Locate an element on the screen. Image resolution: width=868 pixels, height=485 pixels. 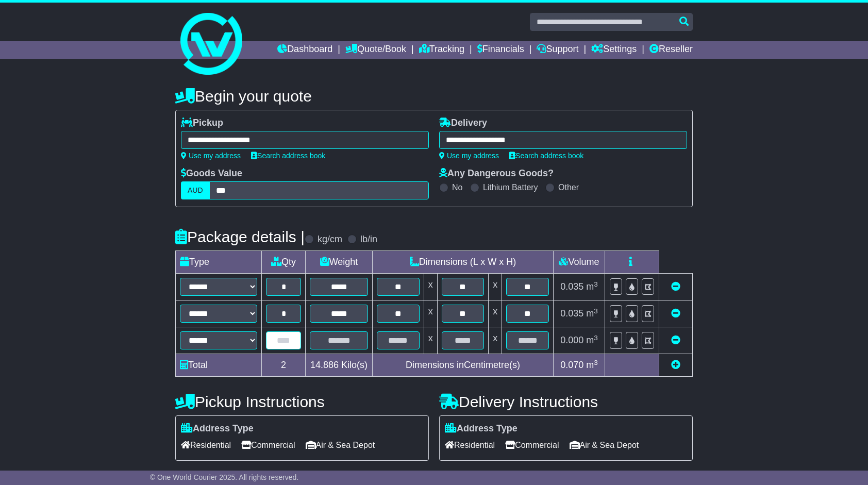
a: Dashboard is located at coordinates (304, 50).